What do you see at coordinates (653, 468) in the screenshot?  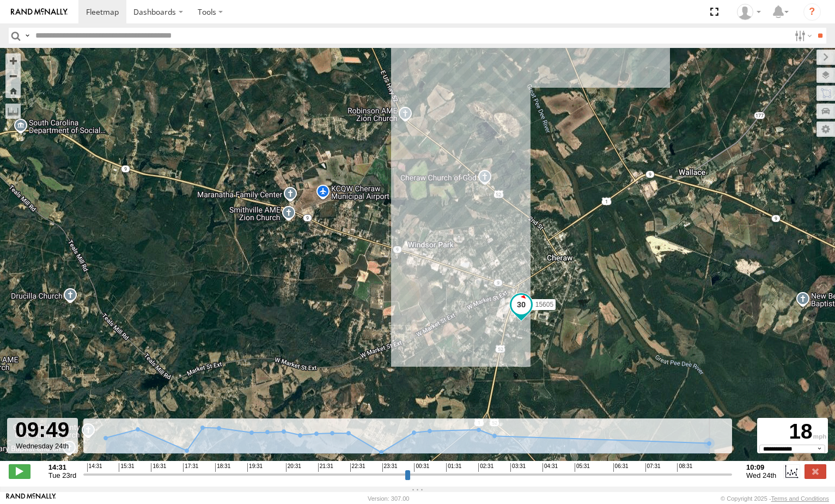 I see `span: 07:31` at bounding box center [653, 468].